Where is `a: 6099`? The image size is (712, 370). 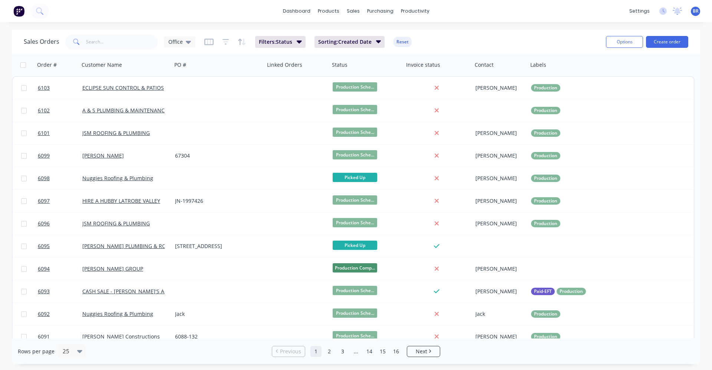 a: 6099 is located at coordinates (60, 156).